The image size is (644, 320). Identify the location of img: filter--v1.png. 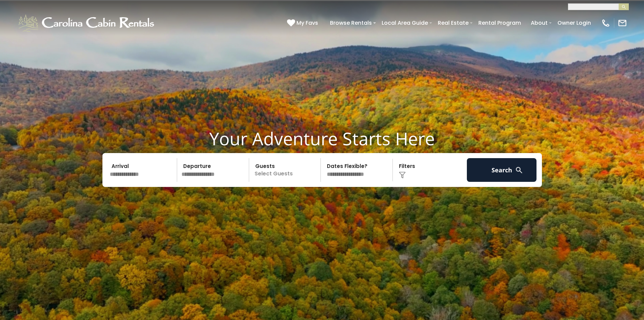
(402, 175).